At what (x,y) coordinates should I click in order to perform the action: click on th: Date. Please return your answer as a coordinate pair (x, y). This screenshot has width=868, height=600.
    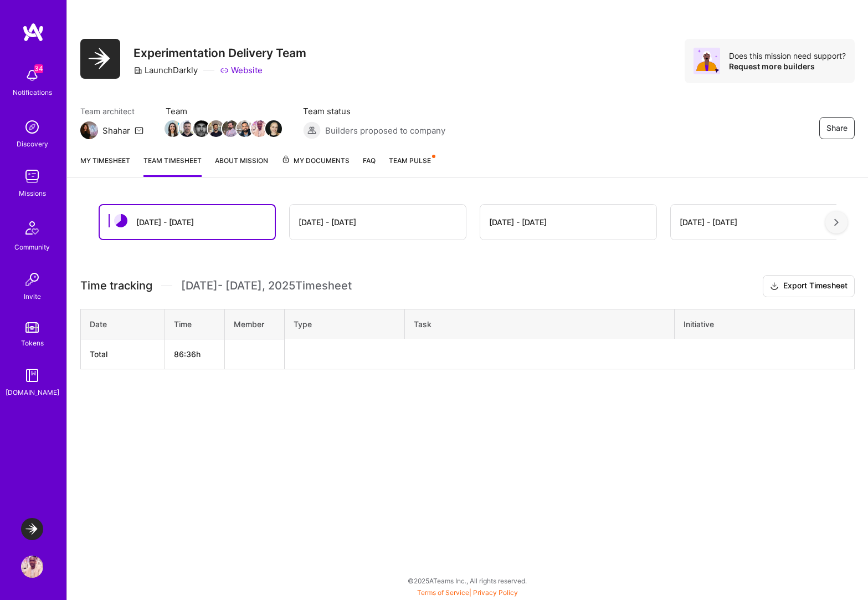
    Looking at the image, I should click on (123, 324).